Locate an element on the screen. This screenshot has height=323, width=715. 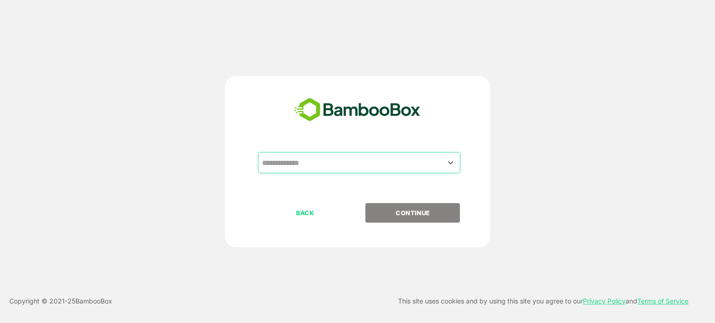
img: bamboobox is located at coordinates (357, 110).